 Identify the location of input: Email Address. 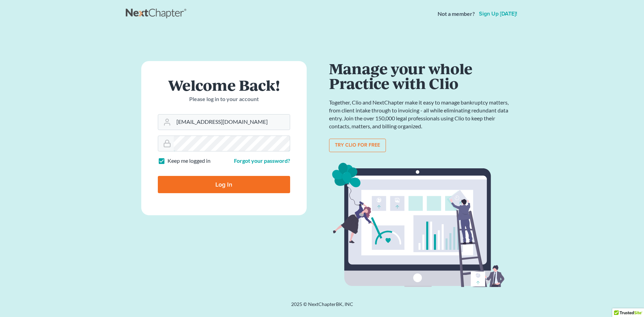
(231, 122).